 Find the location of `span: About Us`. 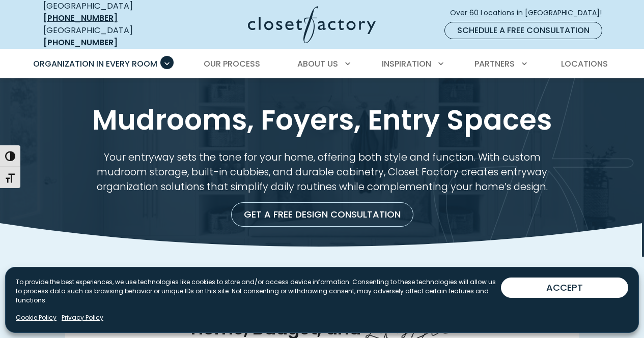

span: About Us is located at coordinates (317, 64).